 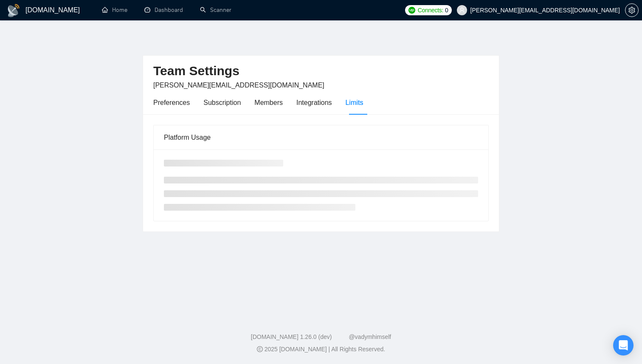 I want to click on span: Connects:, so click(x=431, y=10).